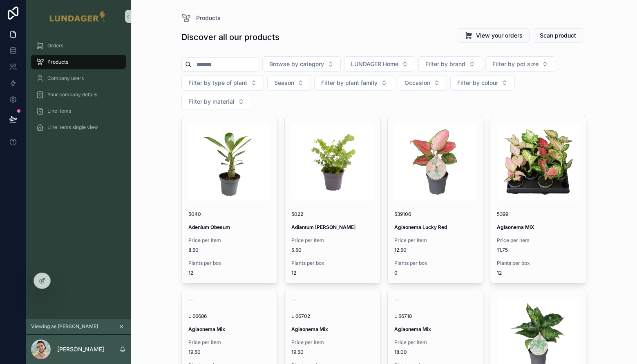  What do you see at coordinates (229, 162) in the screenshot?
I see `img: 5040.jpg` at bounding box center [229, 162].